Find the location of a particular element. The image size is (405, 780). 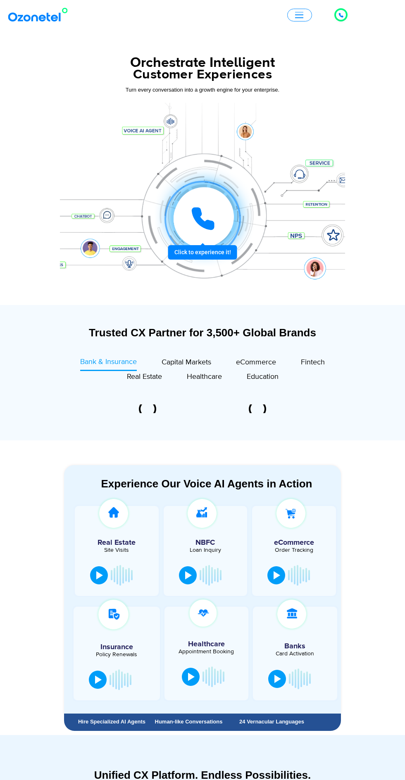

div: Hire Specialized AI Agents is located at coordinates (111, 722).